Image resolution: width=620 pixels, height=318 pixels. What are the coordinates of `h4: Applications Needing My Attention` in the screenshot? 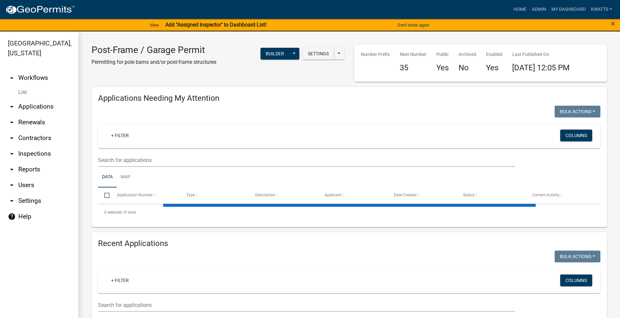 It's located at (349, 98).